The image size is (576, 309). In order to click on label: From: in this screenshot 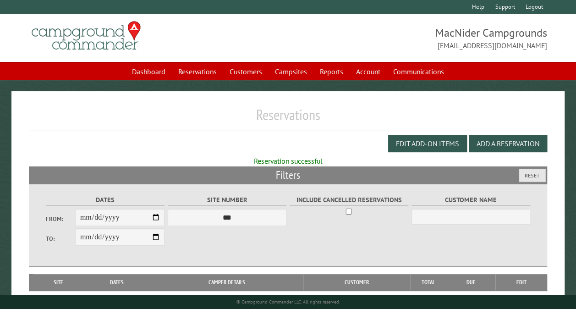, I will do `click(60, 219)`.